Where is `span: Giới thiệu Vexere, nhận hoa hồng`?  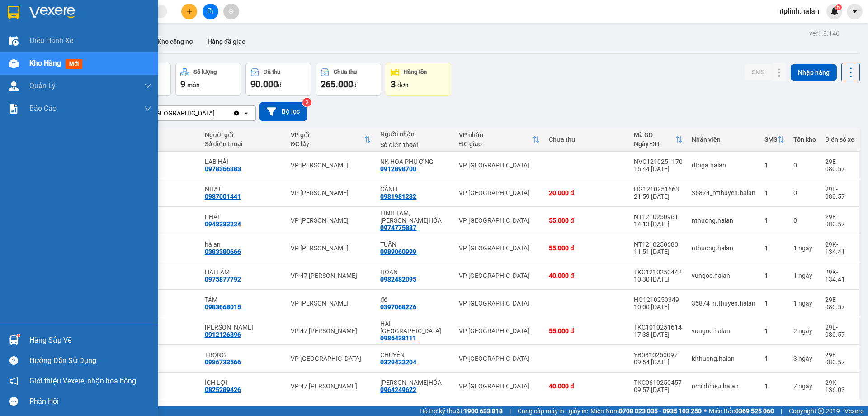
span: Giới thiệu Vexere, nhận hoa hồng is located at coordinates (83, 380).